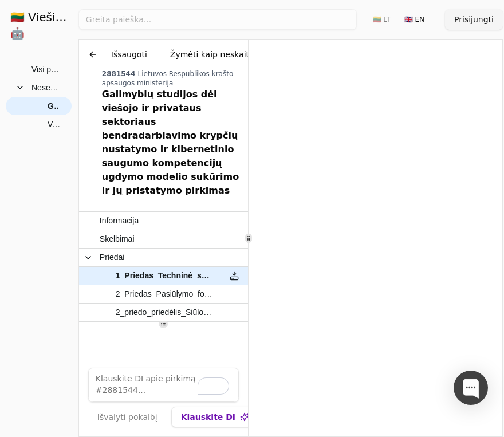 This screenshot has width=504, height=437. I want to click on span: 2_priedo_priedėlis_Siūlomi_techniniai_parametrai.docx, so click(165, 312).